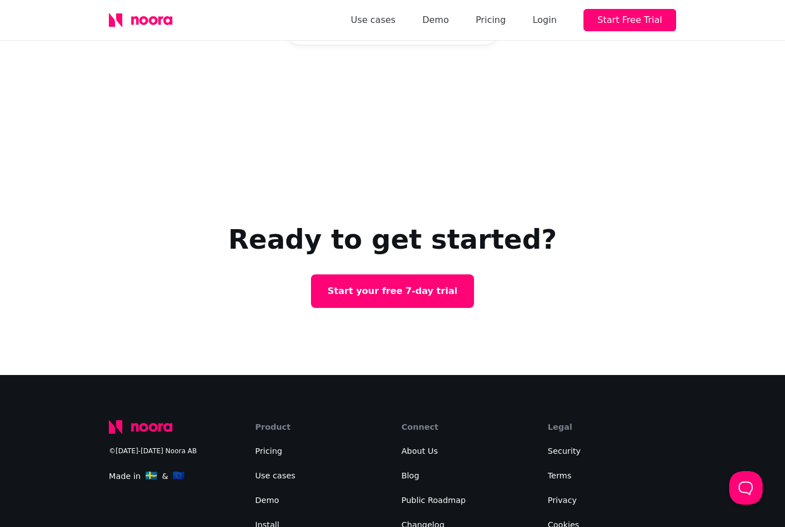  What do you see at coordinates (466, 427) in the screenshot?
I see `div: Connect` at bounding box center [466, 427].